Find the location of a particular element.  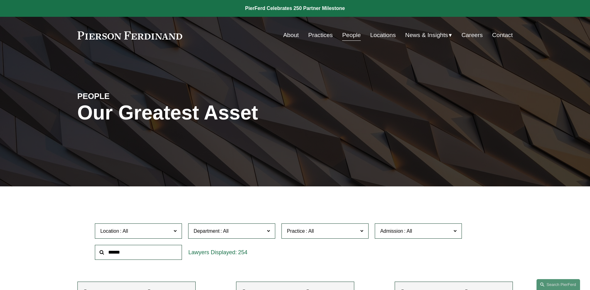

span: News & Insights is located at coordinates (426, 35).